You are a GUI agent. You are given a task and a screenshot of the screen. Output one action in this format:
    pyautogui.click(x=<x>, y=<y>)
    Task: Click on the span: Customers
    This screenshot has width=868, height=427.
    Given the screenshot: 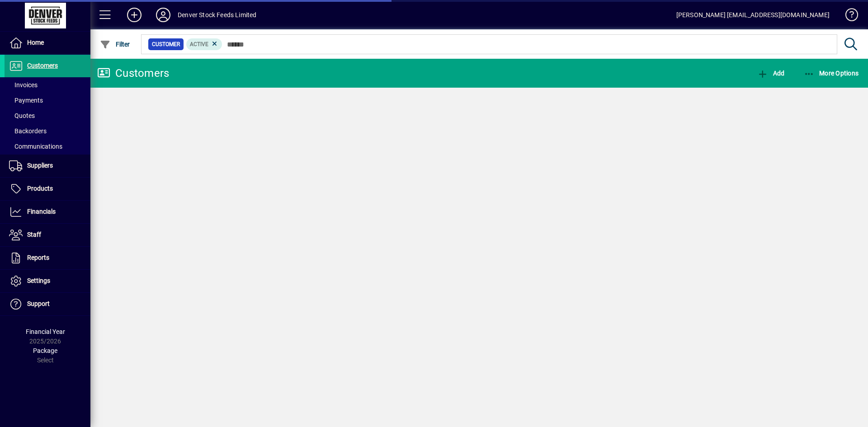 What is the action you would take?
    pyautogui.click(x=43, y=66)
    